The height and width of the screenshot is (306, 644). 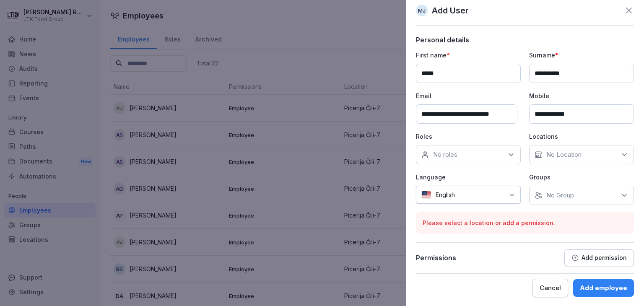 I want to click on p: Language, so click(x=469, y=177).